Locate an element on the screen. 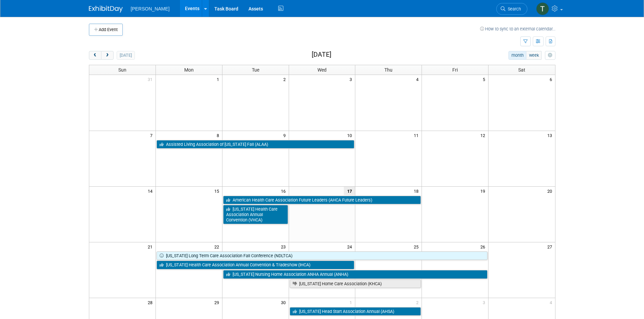  span: Mon is located at coordinates (189, 70).